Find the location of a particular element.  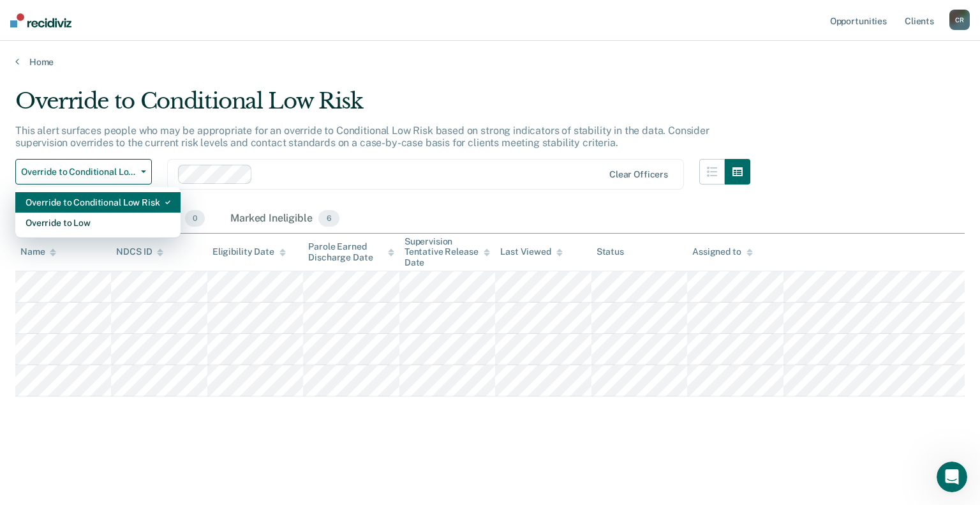

span: Override to Conditional Low Risk is located at coordinates (78, 171).